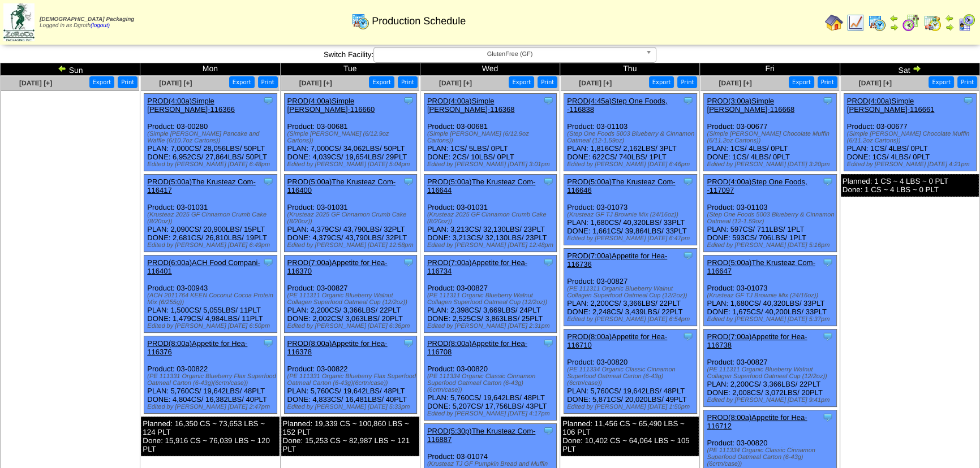  Describe the element at coordinates (210, 375) in the screenshot. I see `div: Product: 03-00822 PLAN: 5,760CS / 19,642LBS / 48PLT DONE: 4,804CS / 16,382LBS / 40PLT` at that location.